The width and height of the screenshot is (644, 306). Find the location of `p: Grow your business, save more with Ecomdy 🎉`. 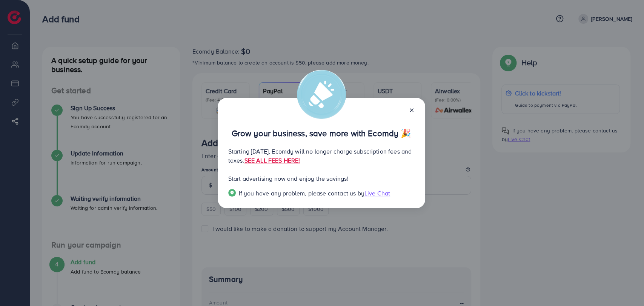

p: Grow your business, save more with Ecomdy 🎉 is located at coordinates (322, 133).